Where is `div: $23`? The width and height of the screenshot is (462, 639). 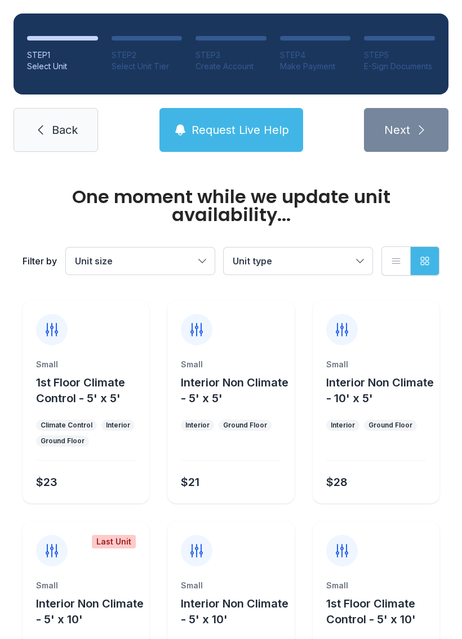 div: $23 is located at coordinates (47, 482).